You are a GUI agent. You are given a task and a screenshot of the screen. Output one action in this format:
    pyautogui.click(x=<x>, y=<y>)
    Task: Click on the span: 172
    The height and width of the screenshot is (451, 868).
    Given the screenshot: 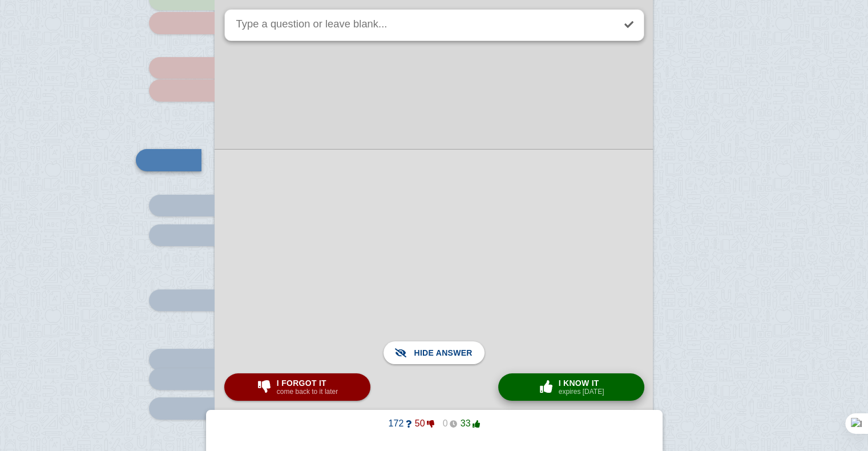 What is the action you would take?
    pyautogui.click(x=400, y=423)
    